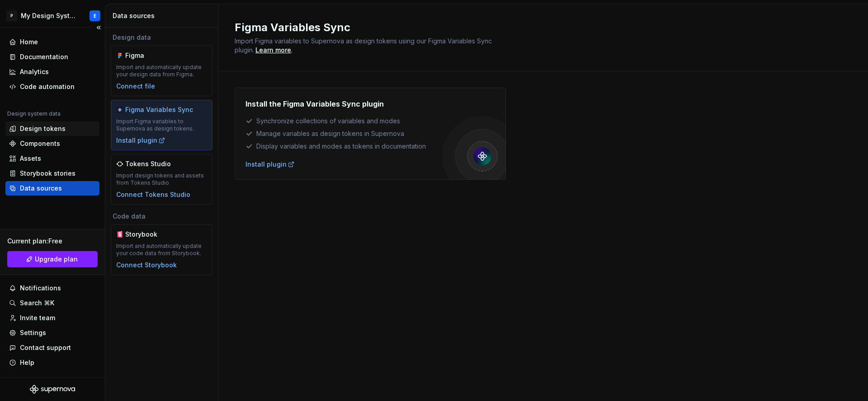 Image resolution: width=868 pixels, height=401 pixels. I want to click on a: Figma Variables SyncImport Figma variables to Supernova as design tokens.Install plugin, so click(161, 125).